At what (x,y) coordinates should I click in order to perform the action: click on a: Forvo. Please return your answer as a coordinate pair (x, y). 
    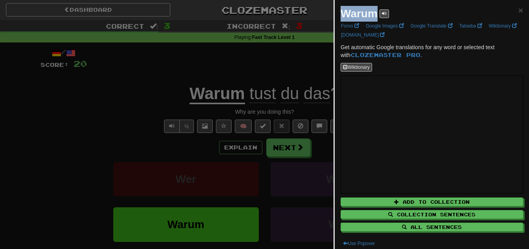
    Looking at the image, I should click on (350, 26).